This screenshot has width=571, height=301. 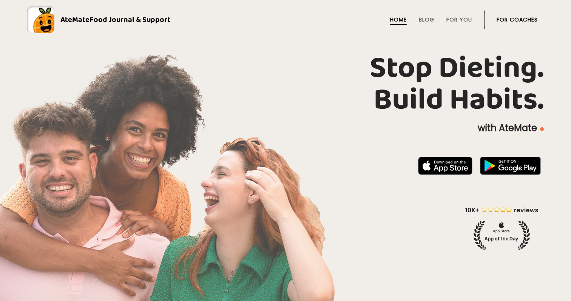 I want to click on a: For You, so click(x=459, y=20).